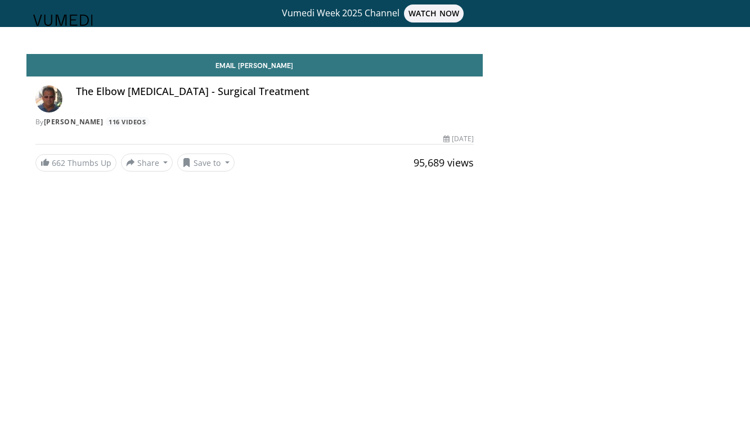 The width and height of the screenshot is (750, 437). Describe the element at coordinates (49, 99) in the screenshot. I see `img: Avatar` at that location.